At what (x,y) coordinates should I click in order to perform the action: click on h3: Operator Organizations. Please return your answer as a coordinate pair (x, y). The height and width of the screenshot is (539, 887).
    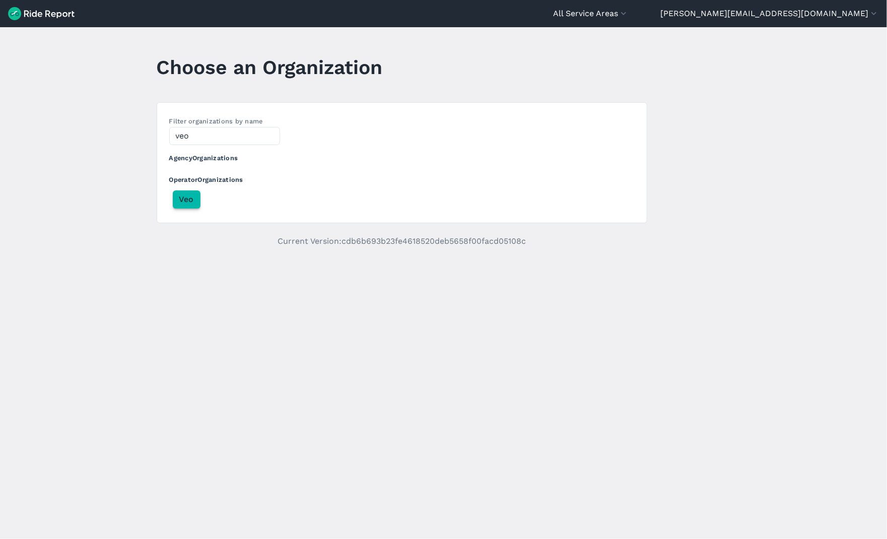
    Looking at the image, I should click on (402, 177).